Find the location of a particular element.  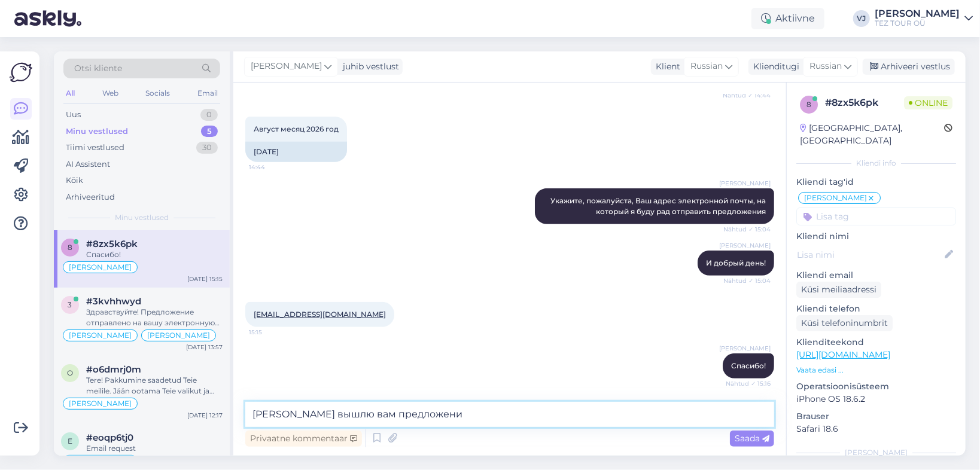

div: Kõik is located at coordinates (74, 181).